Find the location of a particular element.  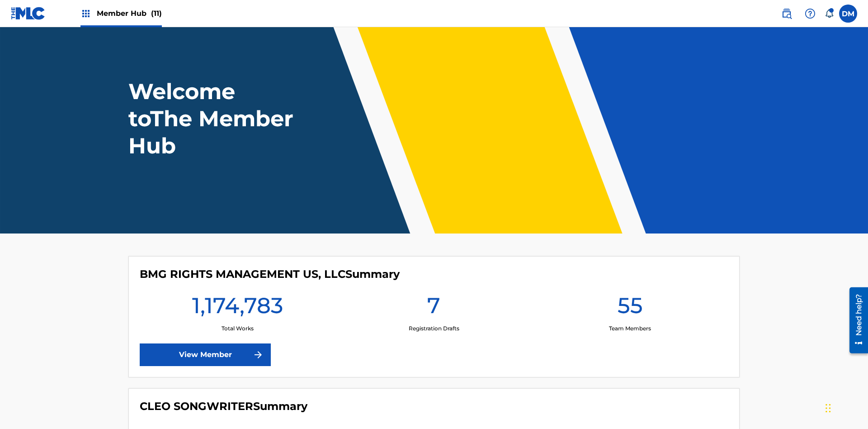

div: Open Resource Center is located at coordinates (16, 37).